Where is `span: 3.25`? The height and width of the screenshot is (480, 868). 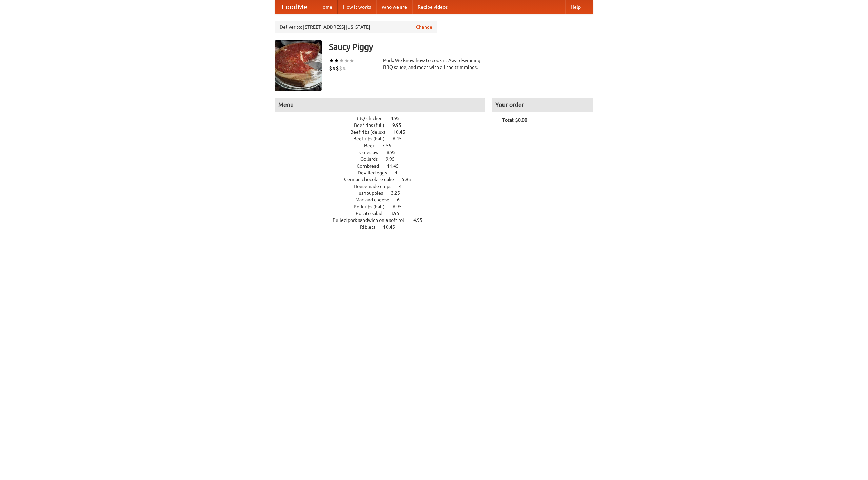
span: 3.25 is located at coordinates (399, 193).